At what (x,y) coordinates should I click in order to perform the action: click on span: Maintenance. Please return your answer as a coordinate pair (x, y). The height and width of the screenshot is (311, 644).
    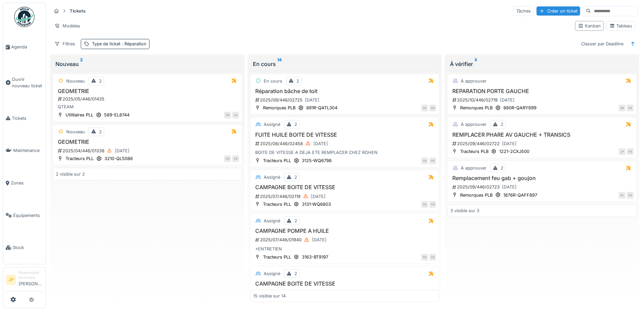
    Looking at the image, I should click on (28, 150).